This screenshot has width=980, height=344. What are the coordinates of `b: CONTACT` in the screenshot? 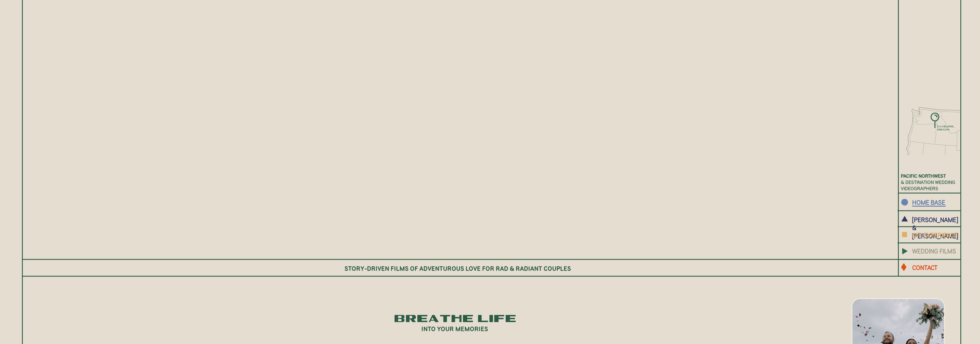 It's located at (925, 267).